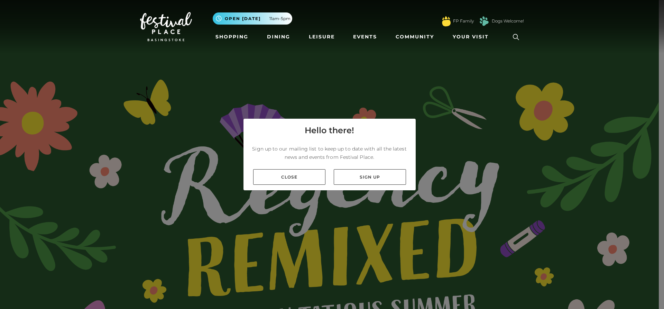 This screenshot has width=664, height=309. Describe the element at coordinates (464, 21) in the screenshot. I see `a: FP Family` at that location.